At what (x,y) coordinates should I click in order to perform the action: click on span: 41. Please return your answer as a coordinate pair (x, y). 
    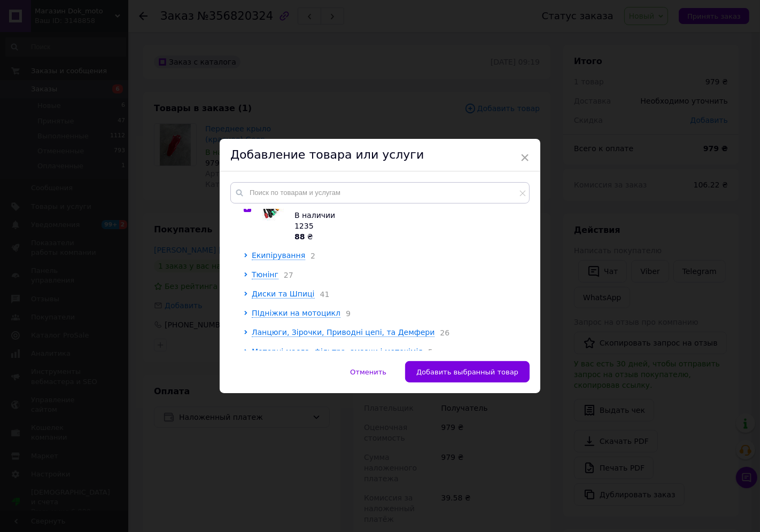
    Looking at the image, I should click on (322, 294).